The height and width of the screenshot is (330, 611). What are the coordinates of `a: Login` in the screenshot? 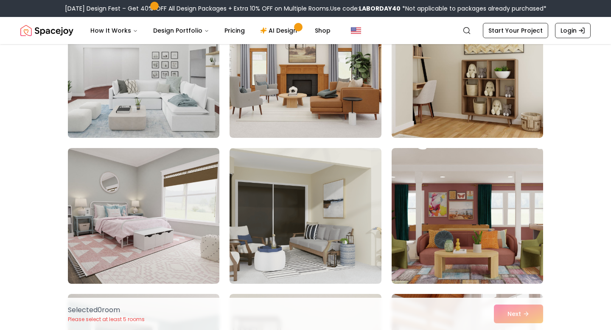 It's located at (573, 31).